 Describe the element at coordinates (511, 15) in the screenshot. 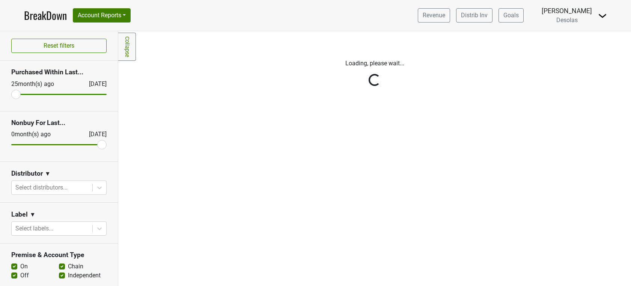

I see `a: Goals` at that location.